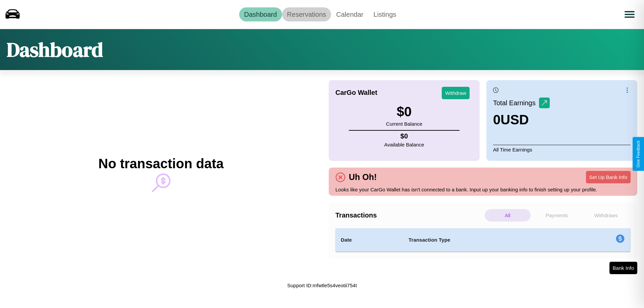 This screenshot has width=644, height=308. I want to click on h3: $ 0, so click(404, 112).